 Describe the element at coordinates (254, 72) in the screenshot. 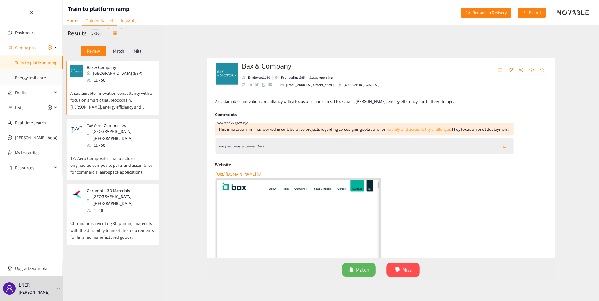

I see `a: crunchbase` at that location.